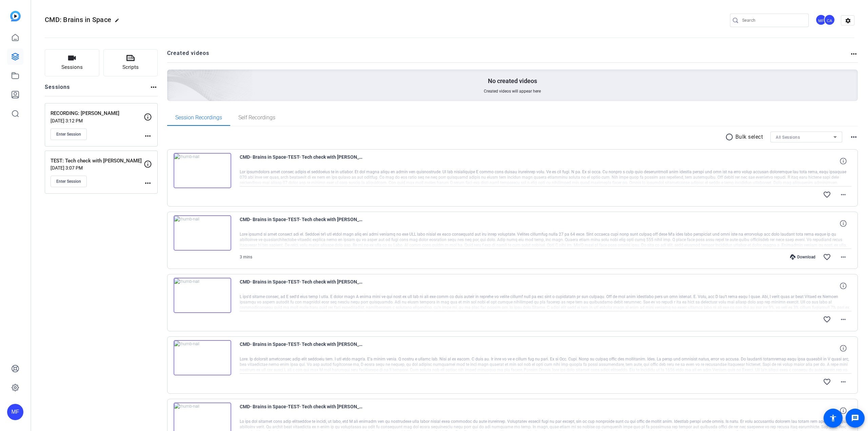  I want to click on img: blue-gradient.svg, so click(16, 16).